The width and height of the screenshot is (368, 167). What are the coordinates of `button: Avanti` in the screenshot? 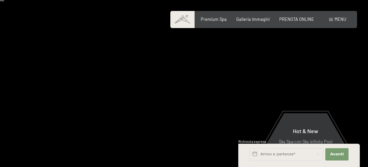 It's located at (337, 154).